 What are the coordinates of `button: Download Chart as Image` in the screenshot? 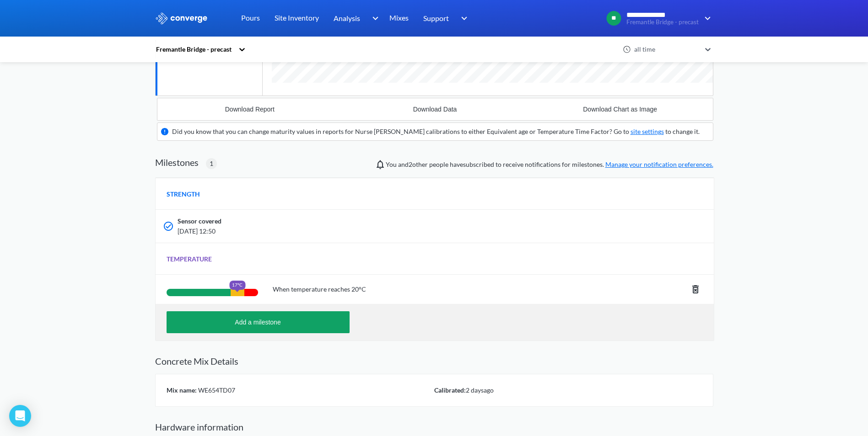 It's located at (620, 109).